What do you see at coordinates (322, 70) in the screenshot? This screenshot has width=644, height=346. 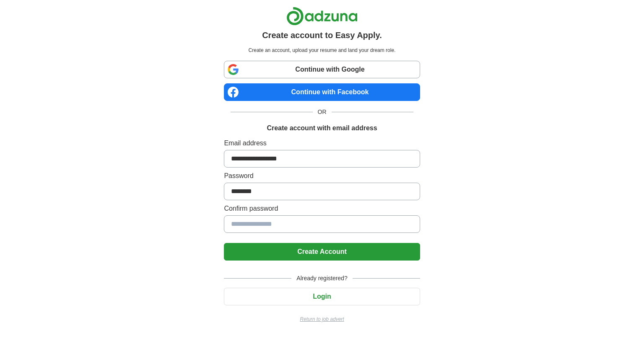 I see `a: Continue with Google` at bounding box center [322, 70].